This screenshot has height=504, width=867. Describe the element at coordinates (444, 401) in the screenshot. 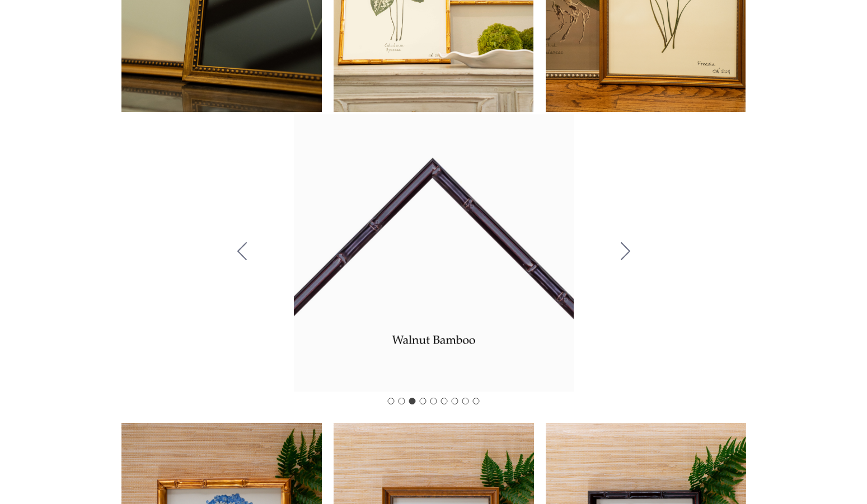

I see `button: Go to slide 6` at that location.